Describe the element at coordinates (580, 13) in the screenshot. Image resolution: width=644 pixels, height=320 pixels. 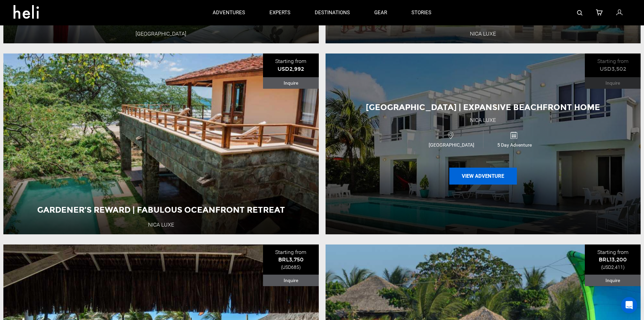
I see `img: search-bar-icon.svg` at that location.